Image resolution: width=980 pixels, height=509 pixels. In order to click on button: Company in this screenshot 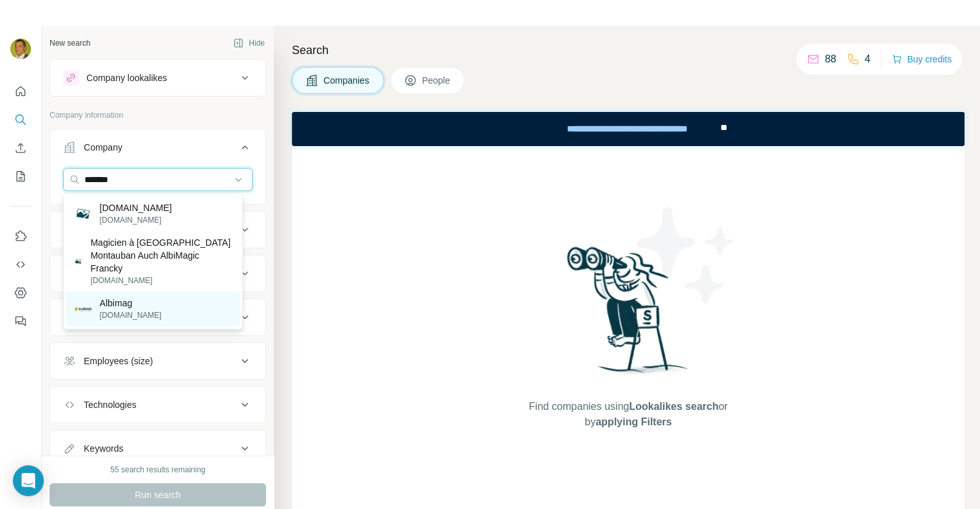, I will do `click(158, 150)`.